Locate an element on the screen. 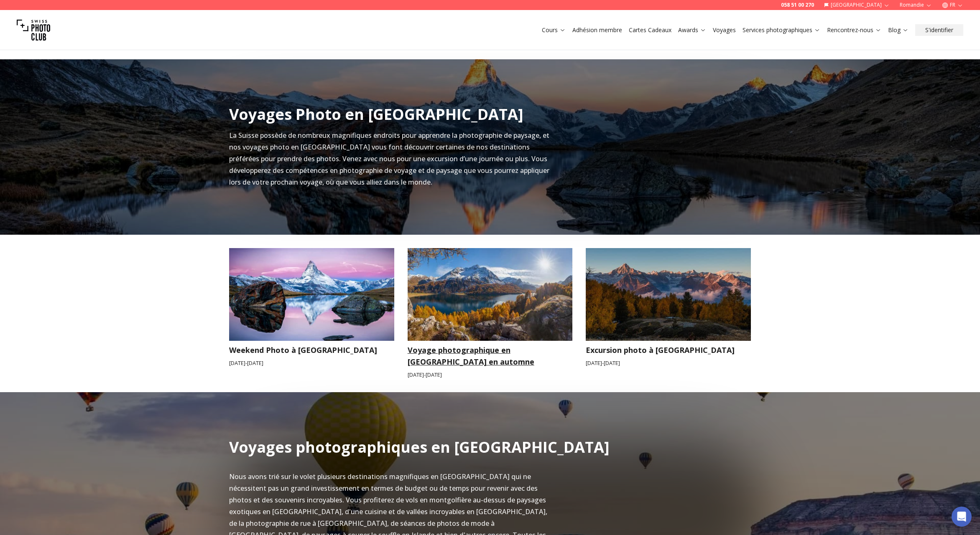  button: S'identifier is located at coordinates (939, 30).